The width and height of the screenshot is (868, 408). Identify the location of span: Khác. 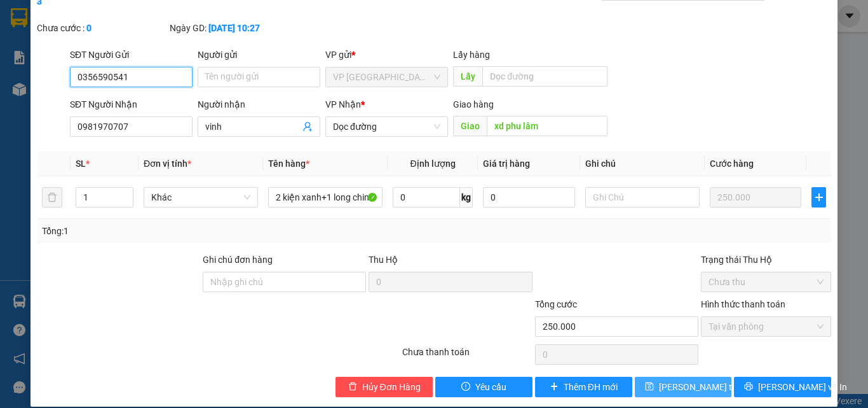
(201, 197).